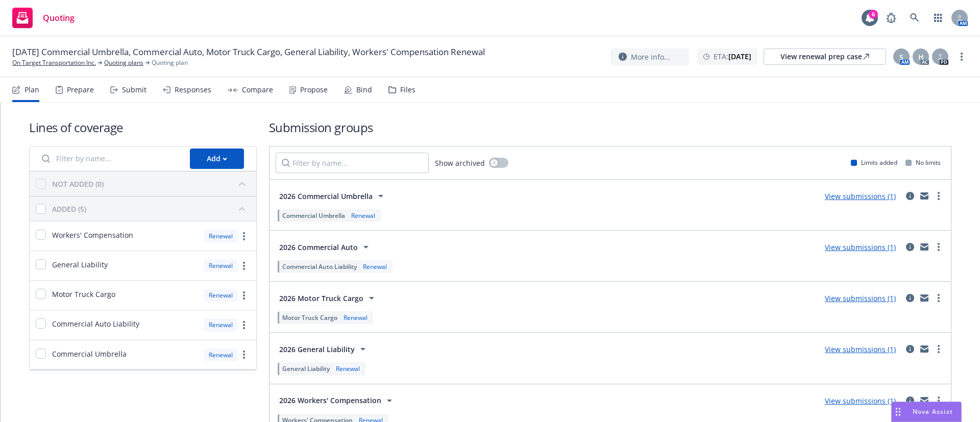  Describe the element at coordinates (650, 57) in the screenshot. I see `span: More info...` at that location.